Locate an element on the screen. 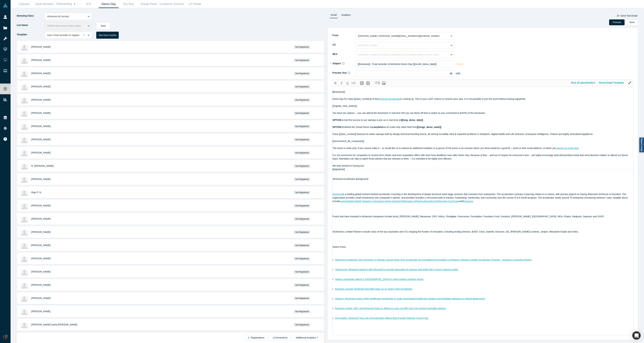  span: Get first access to our startups & join us in real-time on is located at coordinates (373, 120).